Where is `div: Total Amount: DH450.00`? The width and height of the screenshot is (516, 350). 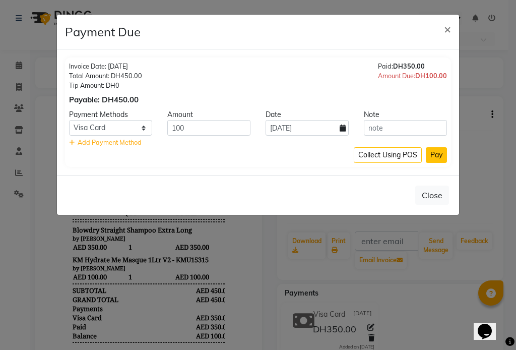 div: Total Amount: DH450.00 is located at coordinates (105, 76).